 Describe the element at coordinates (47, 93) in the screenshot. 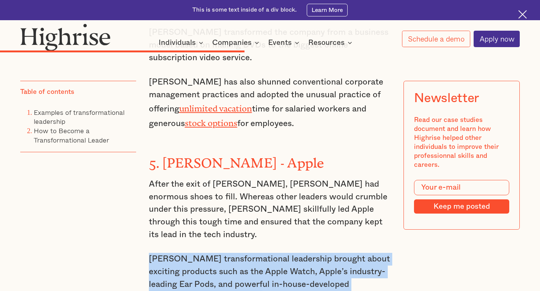

I see `div: Table of contents` at that location.